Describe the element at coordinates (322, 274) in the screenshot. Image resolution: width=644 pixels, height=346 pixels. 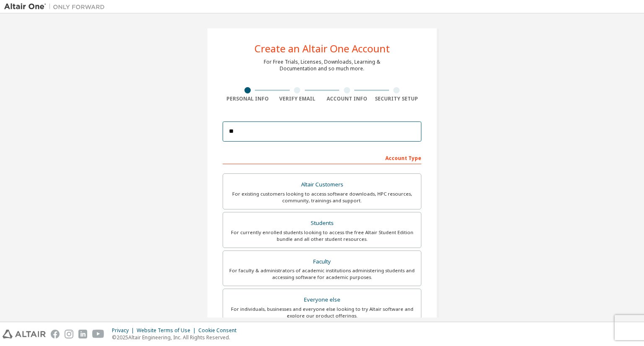
I see `div: For faculty & administrators of academic institutions administering students and accessing softwa...` at that location.